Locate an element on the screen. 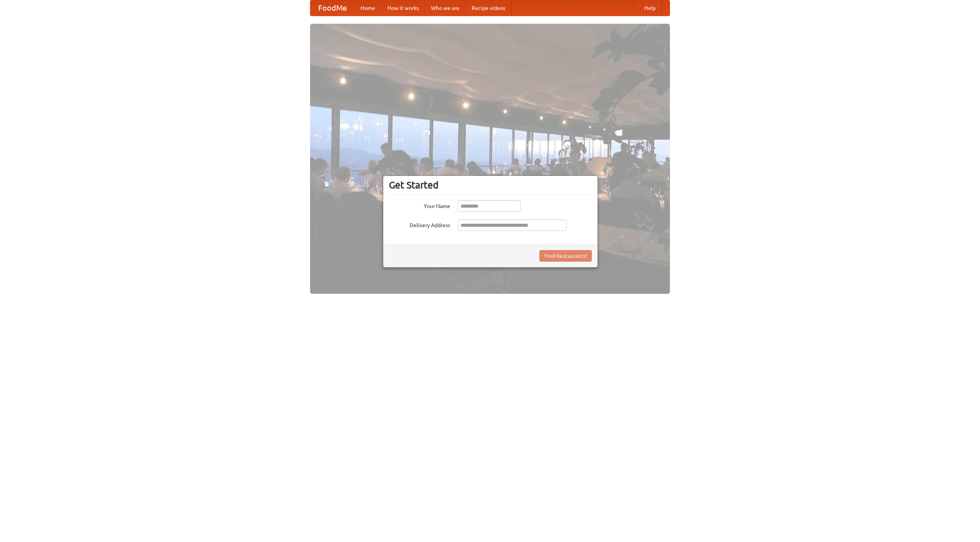 This screenshot has width=980, height=542. a: Home is located at coordinates (368, 8).